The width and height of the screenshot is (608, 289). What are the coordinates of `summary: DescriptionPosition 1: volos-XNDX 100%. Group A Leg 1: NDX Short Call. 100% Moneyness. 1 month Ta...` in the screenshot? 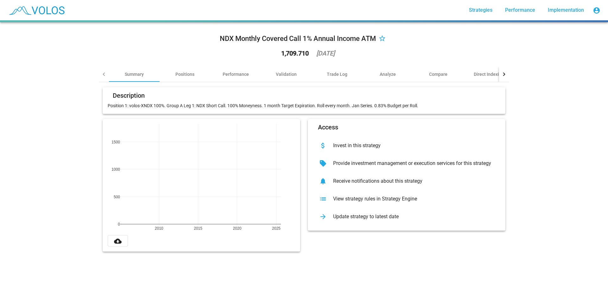 It's located at (304, 169).